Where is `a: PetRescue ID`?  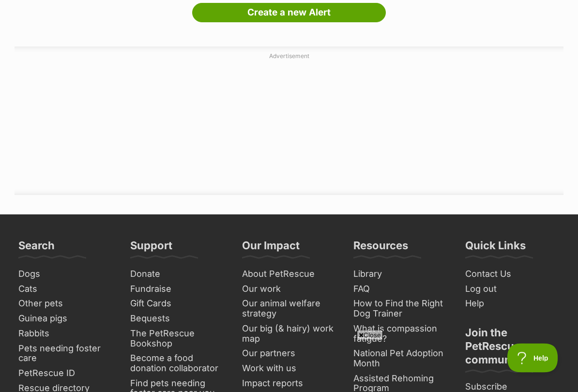 a: PetRescue ID is located at coordinates (66, 373).